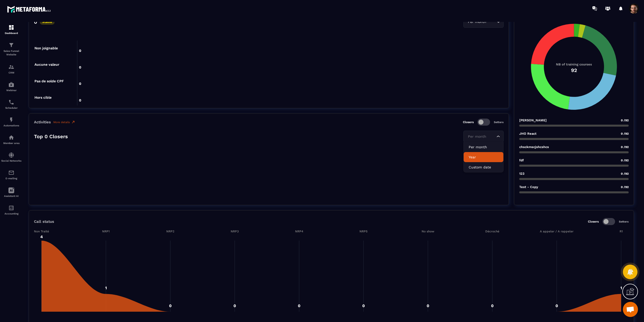  What do you see at coordinates (484, 168) in the screenshot?
I see `p: Custom date` at bounding box center [484, 168].